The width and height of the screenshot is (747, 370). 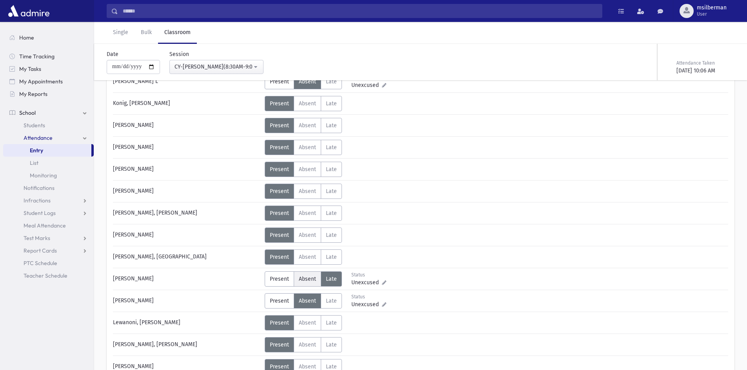 What do you see at coordinates (216, 67) in the screenshot?
I see `button: CY-Davenig(8:30AM-9:00AM)` at bounding box center [216, 67].